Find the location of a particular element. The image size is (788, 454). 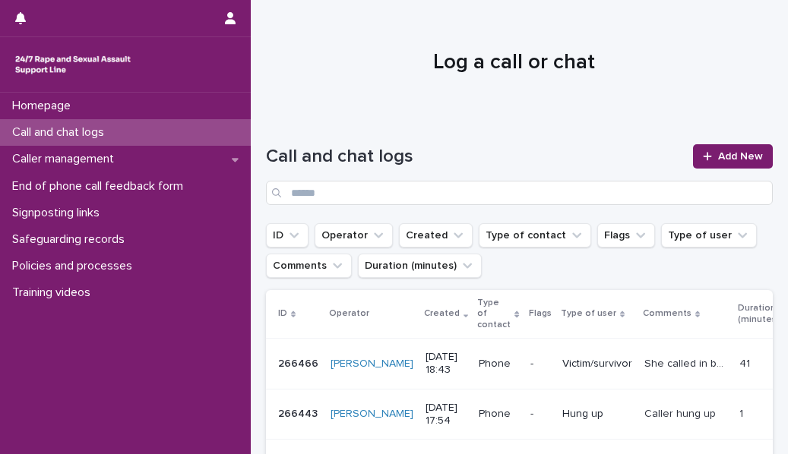

p: She called in because she wanted to explore her emotions, especially about telling her ex-partner... is located at coordinates (687, 362).